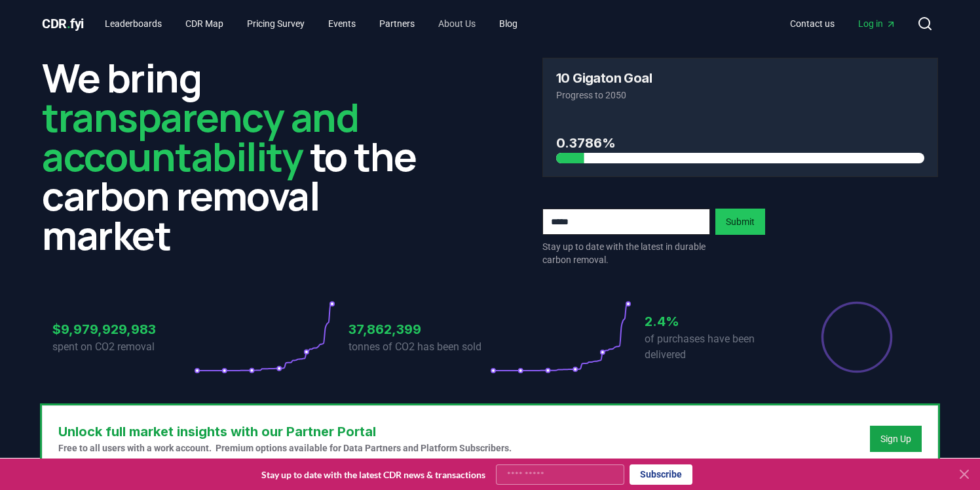 The width and height of the screenshot is (980, 490). Describe the element at coordinates (205, 23) in the screenshot. I see `a: CDR Map` at that location.